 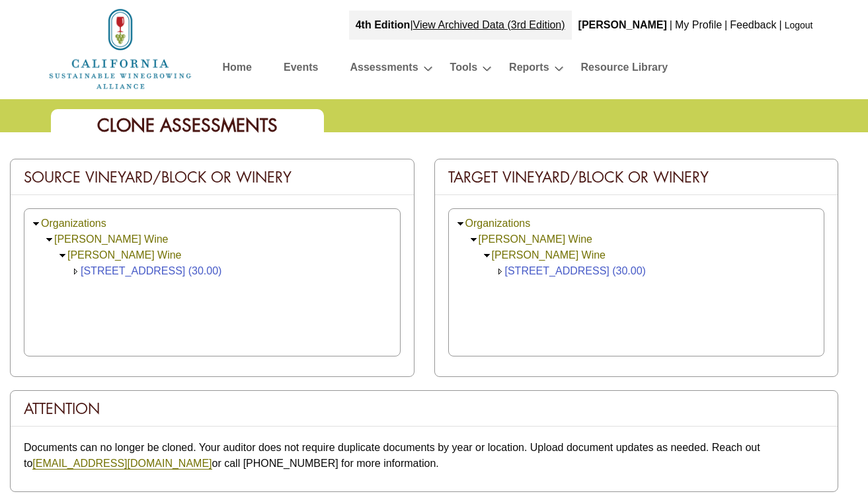 I want to click on a: View Archived Data (3rd Edition), so click(x=489, y=24).